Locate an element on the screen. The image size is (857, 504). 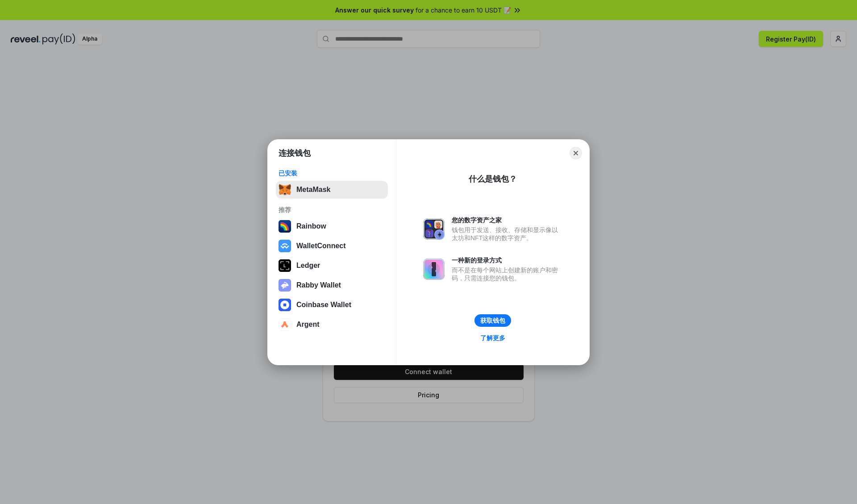
img: svg+xml,%3Csvg%20xmlns%3D%22http%3A%2F%2Fwww.w3.org%2F2000%2Fsvg%22%20width%3D%2228%22%20height%3... is located at coordinates (285, 266).